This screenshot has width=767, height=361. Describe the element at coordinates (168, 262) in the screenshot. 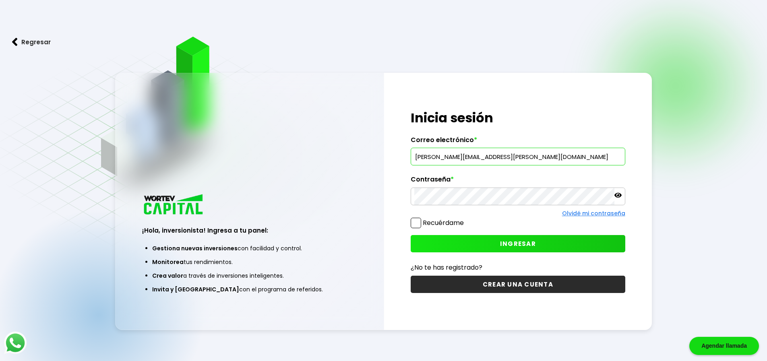

I see `span: Monitorea` at that location.